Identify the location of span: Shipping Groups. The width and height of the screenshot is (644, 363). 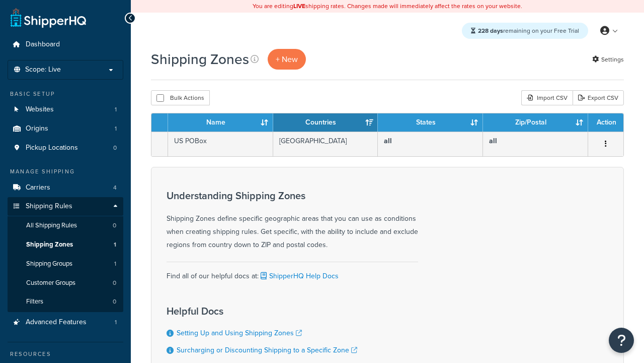
(49, 263).